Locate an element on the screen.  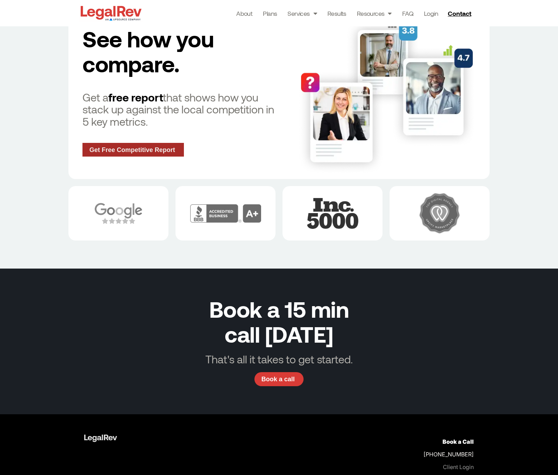
b: free report is located at coordinates (135, 97).